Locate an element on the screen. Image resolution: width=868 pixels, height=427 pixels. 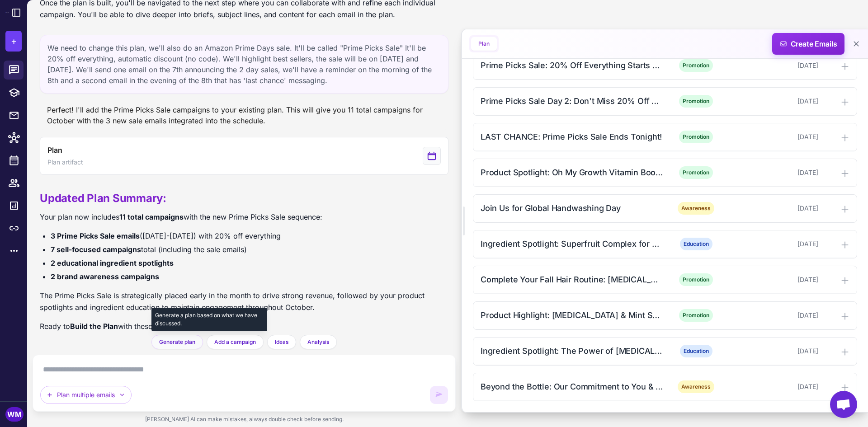
button: Analysis is located at coordinates (318, 342).